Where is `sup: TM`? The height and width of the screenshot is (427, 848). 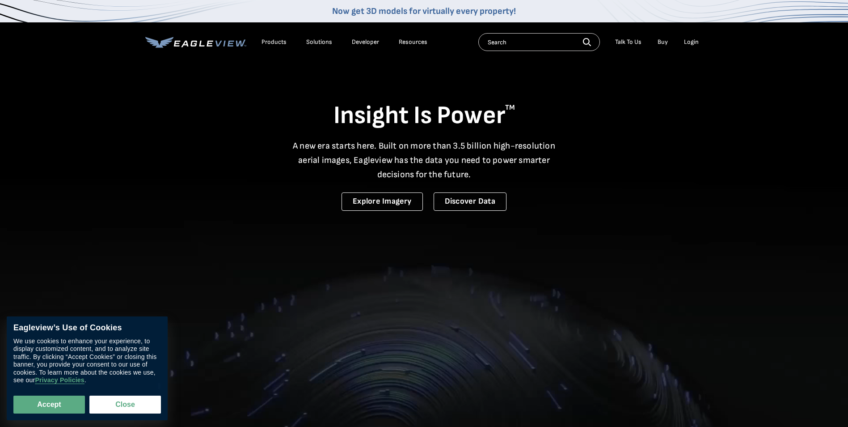 sup: TM is located at coordinates (510, 107).